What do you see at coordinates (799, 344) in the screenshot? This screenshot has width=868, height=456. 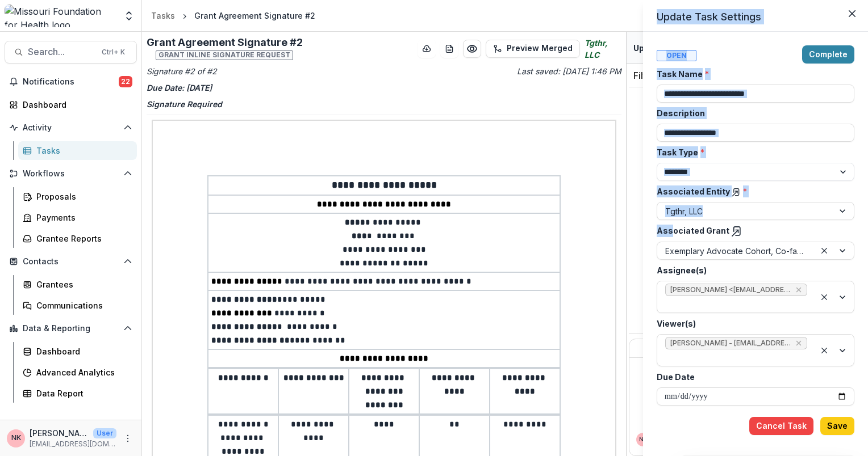 I see `div: Remove Deena Lauver Scotti - dlauverscotti@mffh.org` at bounding box center [799, 344].